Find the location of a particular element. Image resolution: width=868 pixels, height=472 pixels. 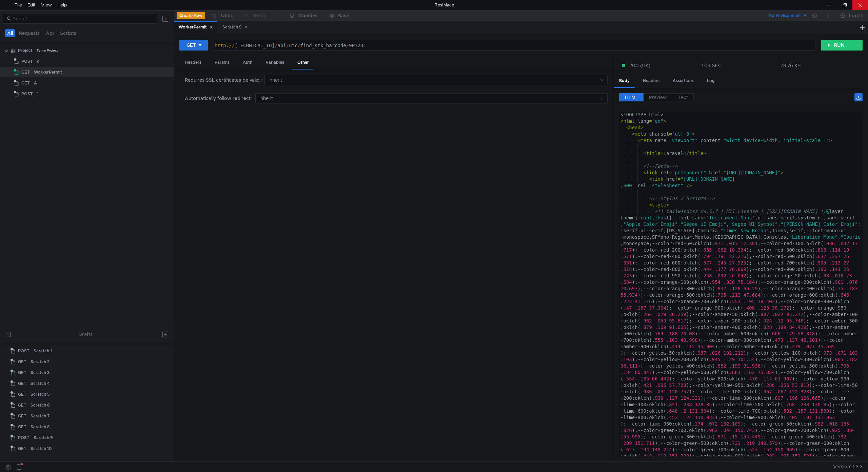

input: Search... is located at coordinates (83, 19).